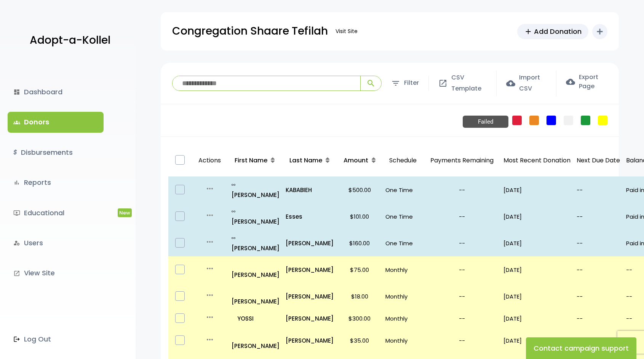 This screenshot has width=644, height=359. Describe the element at coordinates (582, 348) in the screenshot. I see `button: Contact campaign support` at that location.